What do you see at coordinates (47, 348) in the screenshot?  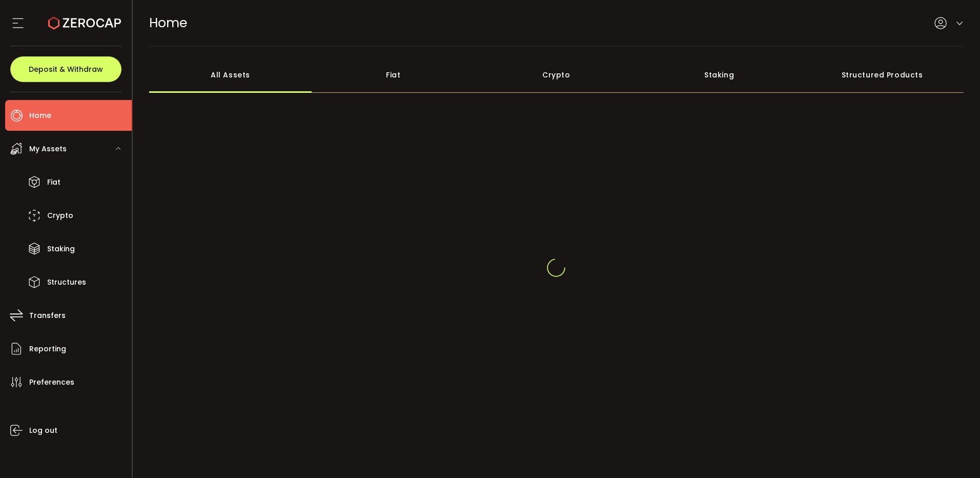 I see `span: Reporting` at bounding box center [47, 348].